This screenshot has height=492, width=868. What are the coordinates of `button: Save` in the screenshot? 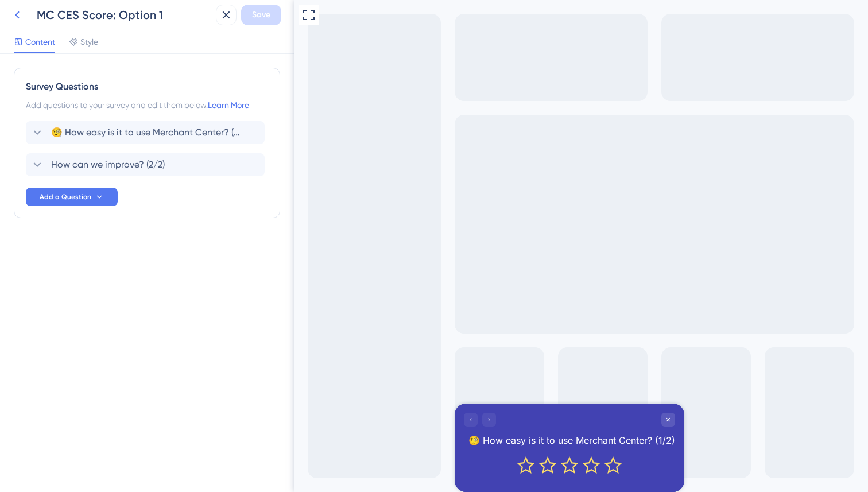 It's located at (261, 15).